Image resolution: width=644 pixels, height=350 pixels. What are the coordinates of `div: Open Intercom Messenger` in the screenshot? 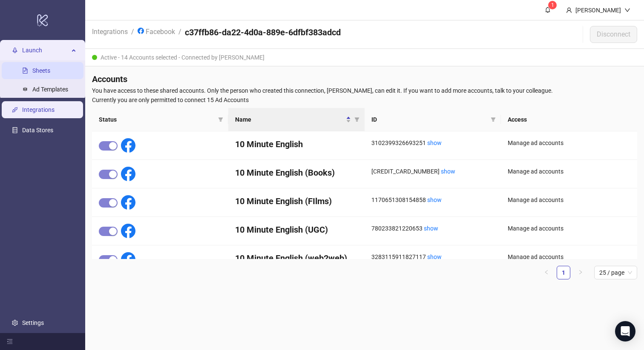 It's located at (625, 331).